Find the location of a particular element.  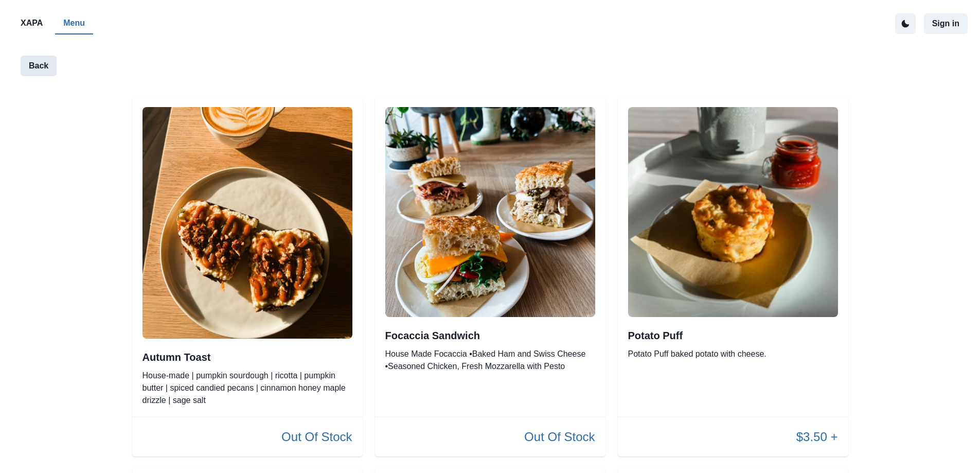

p: Menu is located at coordinates (74, 23).